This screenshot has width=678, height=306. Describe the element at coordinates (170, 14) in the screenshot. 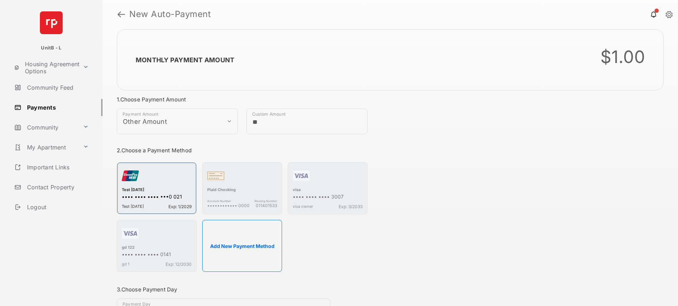

I see `strong: New Auto-Payment` at that location.